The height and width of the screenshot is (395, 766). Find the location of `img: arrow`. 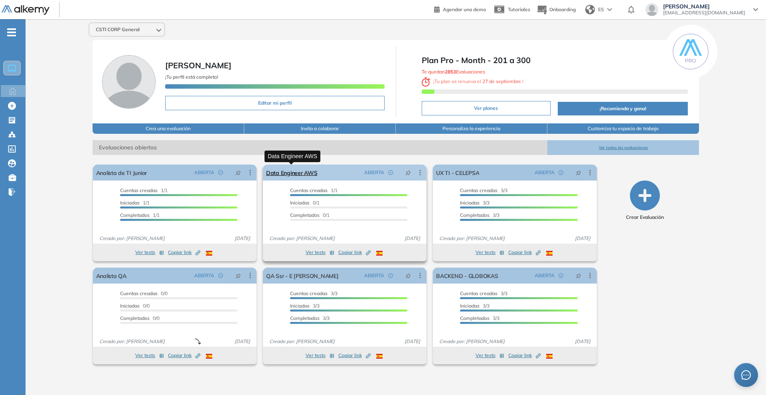

img: arrow is located at coordinates (610, 10).